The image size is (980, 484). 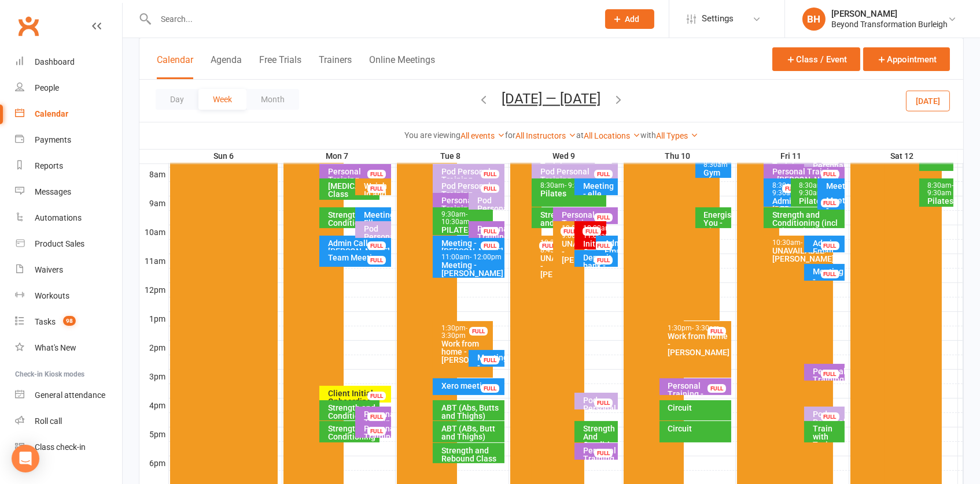 I want to click on a: Clubworx, so click(x=28, y=26).